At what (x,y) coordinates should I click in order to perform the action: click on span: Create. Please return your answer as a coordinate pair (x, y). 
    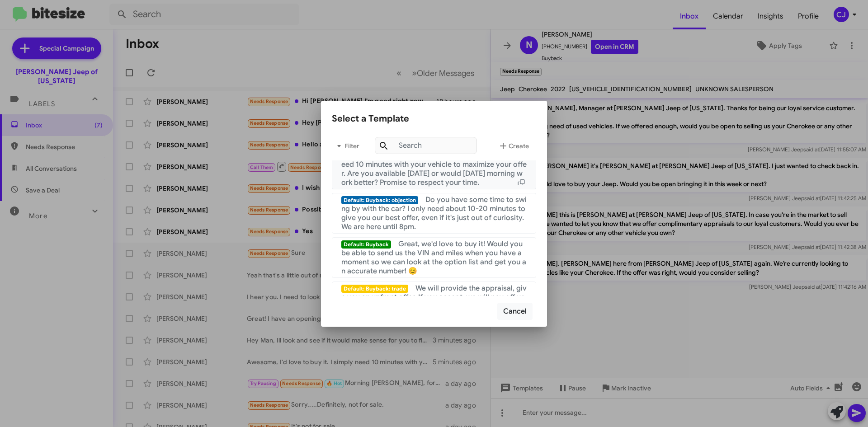
    Looking at the image, I should click on (513, 146).